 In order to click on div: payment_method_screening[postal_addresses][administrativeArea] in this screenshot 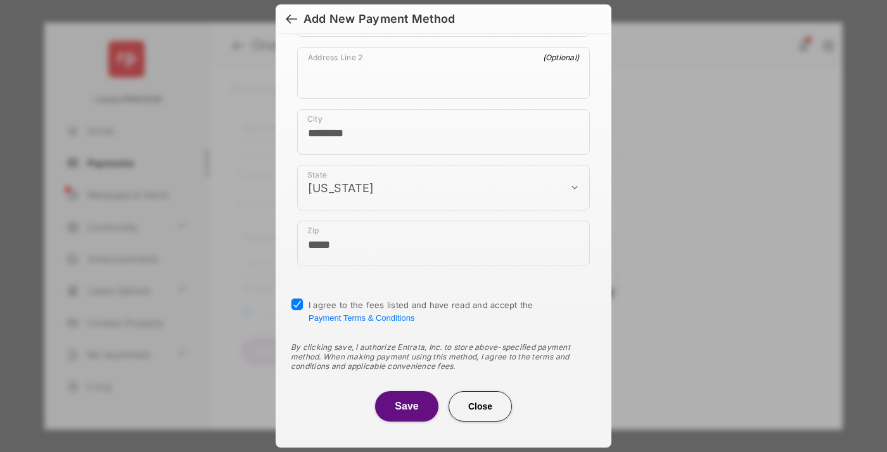, I will do `click(443, 187)`.